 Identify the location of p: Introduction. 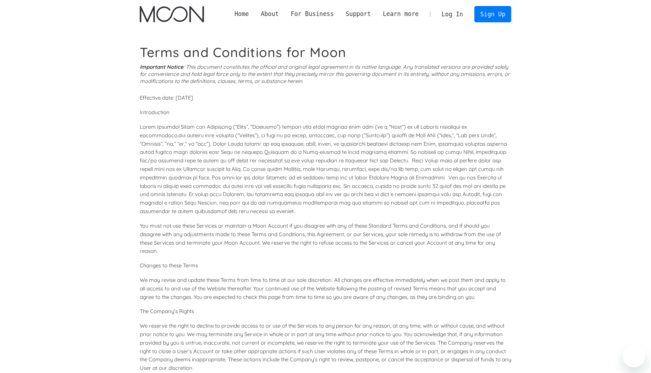
(326, 113).